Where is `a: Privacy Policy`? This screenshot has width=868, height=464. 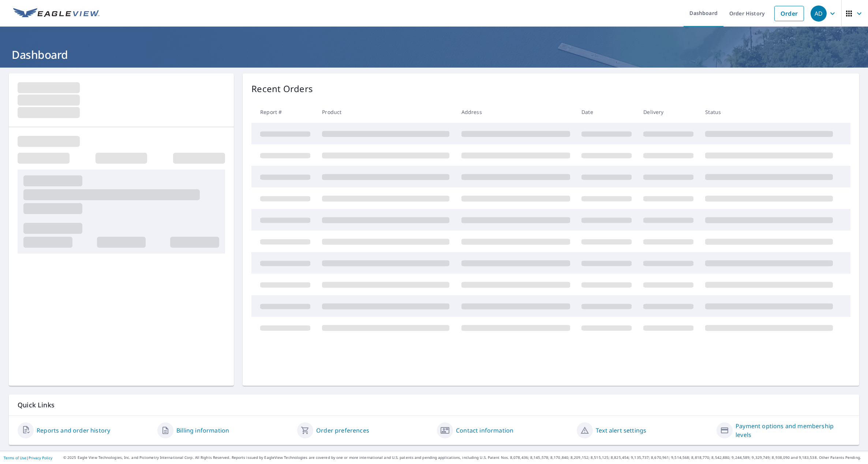 a: Privacy Policy is located at coordinates (40, 458).